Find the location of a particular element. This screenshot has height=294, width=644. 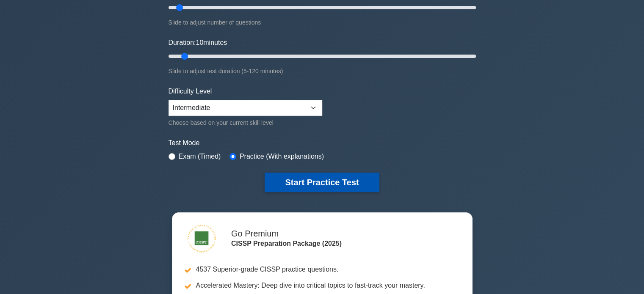

span: 10 is located at coordinates (199, 42).